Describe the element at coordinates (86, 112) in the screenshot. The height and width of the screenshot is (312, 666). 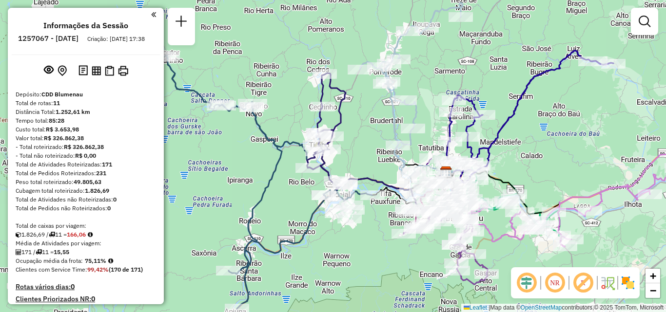
I see `div: Distância Total:` at that location.